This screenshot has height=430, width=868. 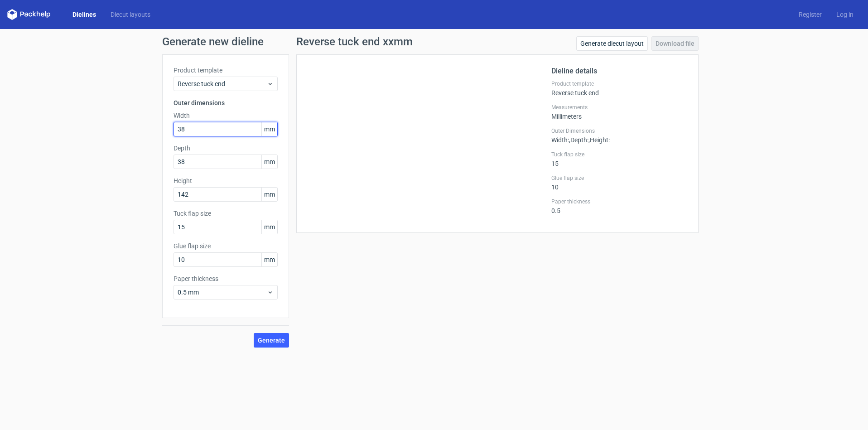 I want to click on label: Depth, so click(x=226, y=148).